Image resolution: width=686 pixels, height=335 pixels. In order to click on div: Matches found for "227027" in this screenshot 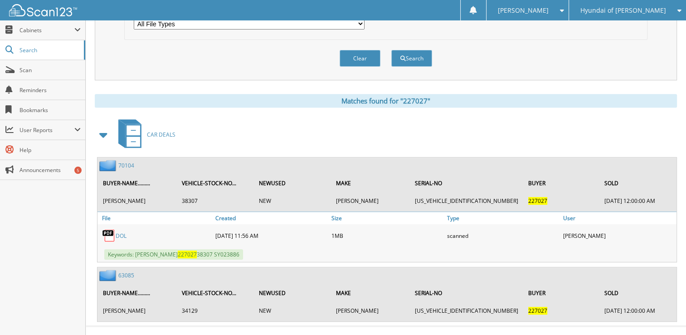, I will do `click(386, 101)`.